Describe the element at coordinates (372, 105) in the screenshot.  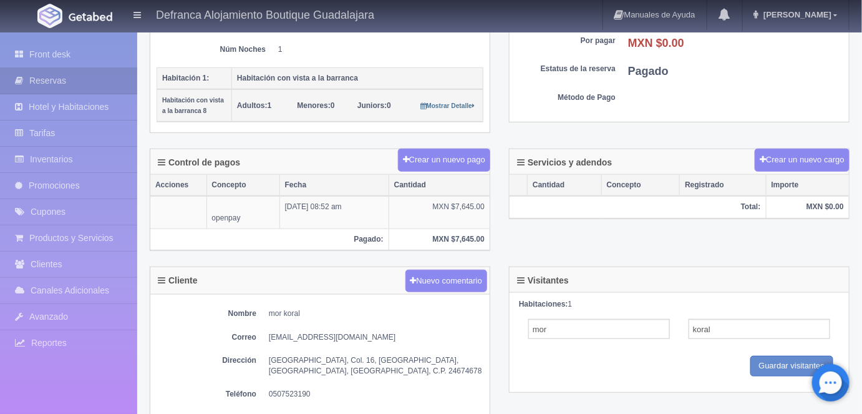
I see `strong: Juniors:` at that location.